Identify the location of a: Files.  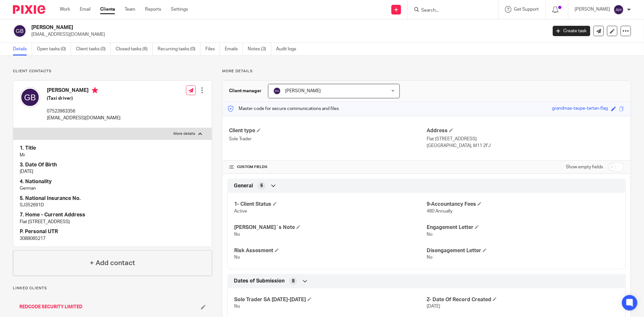
(212, 49).